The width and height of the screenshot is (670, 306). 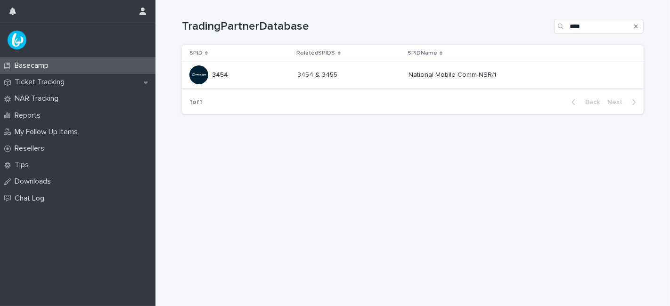 What do you see at coordinates (599, 26) in the screenshot?
I see `div: Search` at bounding box center [599, 26].